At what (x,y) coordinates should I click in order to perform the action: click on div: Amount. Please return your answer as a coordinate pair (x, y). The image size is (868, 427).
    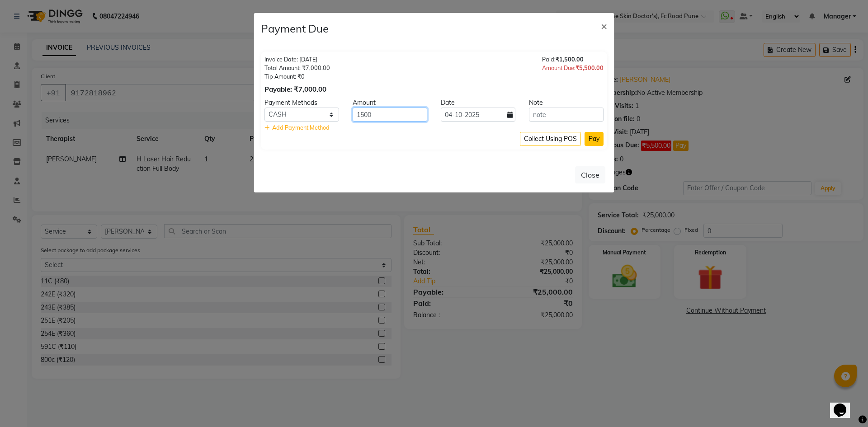
    Looking at the image, I should click on (389, 103).